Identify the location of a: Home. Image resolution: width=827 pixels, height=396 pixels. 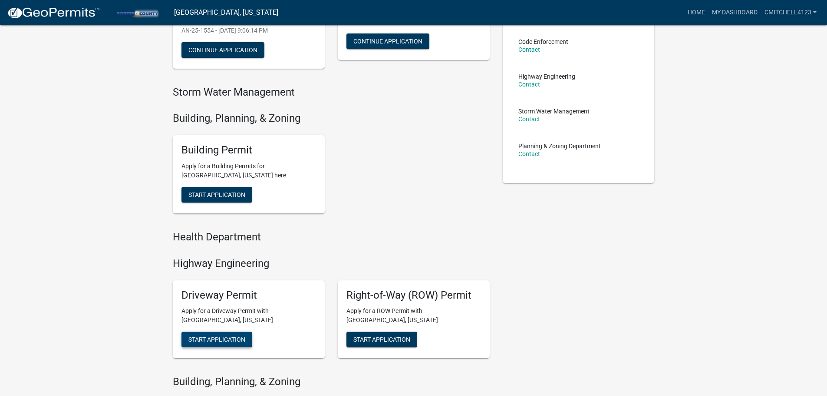
(696, 13).